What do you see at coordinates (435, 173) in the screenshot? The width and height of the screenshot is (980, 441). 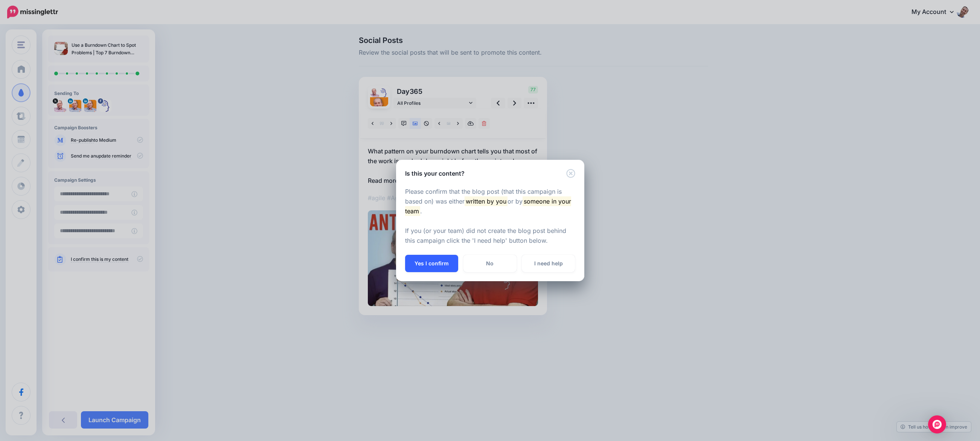 I see `h5: Is this your content?` at bounding box center [435, 173].